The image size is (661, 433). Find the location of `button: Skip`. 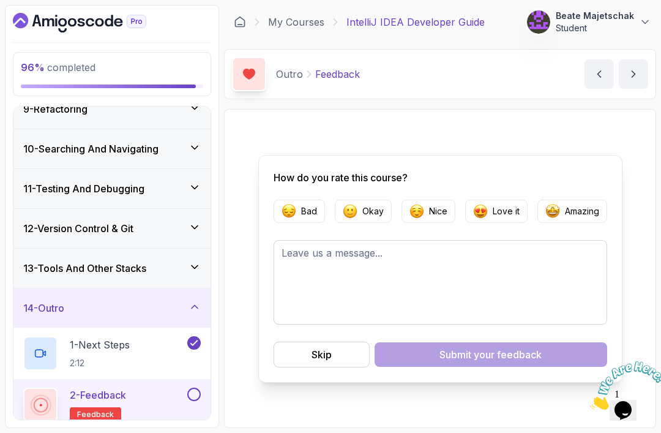

button: Skip is located at coordinates (321, 354).